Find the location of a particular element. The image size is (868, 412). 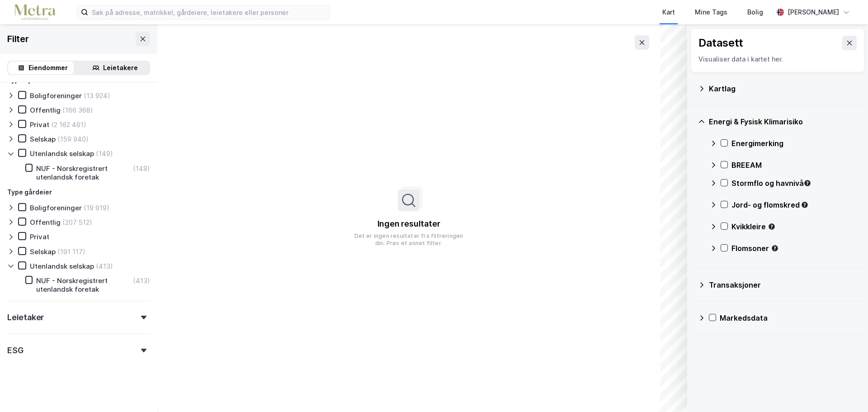

div: Markedsdata is located at coordinates (788, 318).